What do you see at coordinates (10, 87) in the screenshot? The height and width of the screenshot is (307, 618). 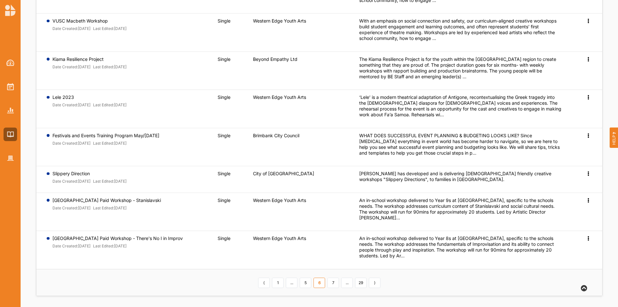 I see `a: Activities` at bounding box center [10, 87].